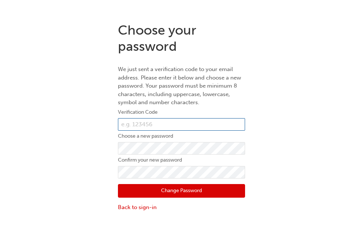  What do you see at coordinates (181, 191) in the screenshot?
I see `button: Change Password` at bounding box center [181, 191].